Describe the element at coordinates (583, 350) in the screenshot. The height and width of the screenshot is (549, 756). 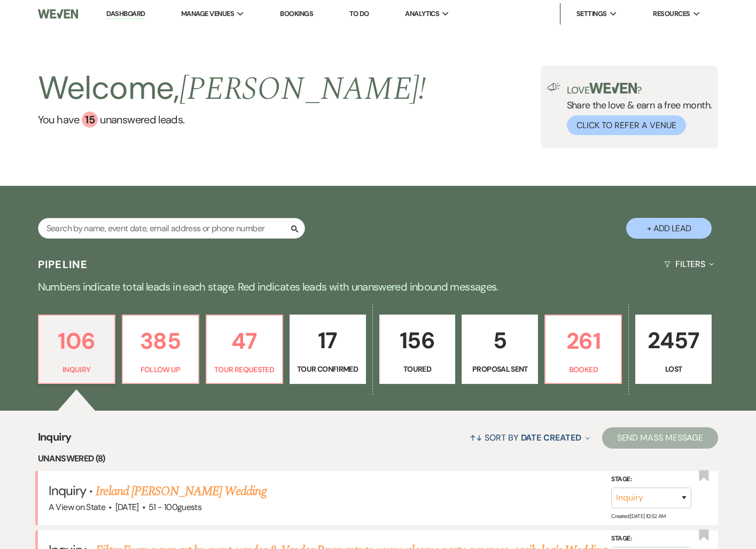
I see `a: 261Booked` at that location.